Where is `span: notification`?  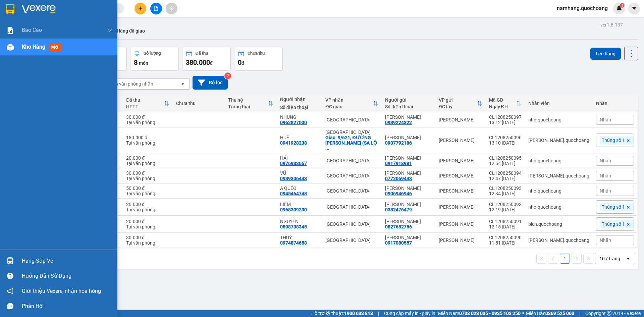 span: notification is located at coordinates (10, 290).